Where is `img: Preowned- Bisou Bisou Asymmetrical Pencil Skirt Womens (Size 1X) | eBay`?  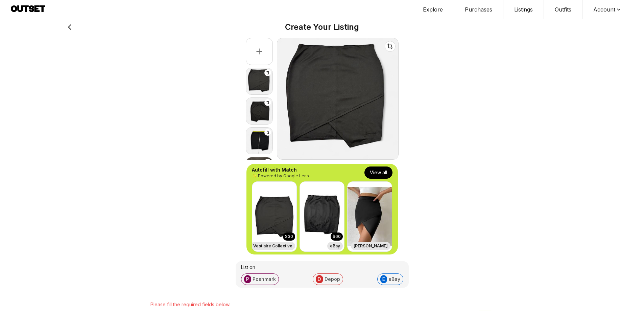
img: Preowned- Bisou Bisou Asymmetrical Pencil Skirt Womens (Size 1X) | eBay is located at coordinates (322, 216).